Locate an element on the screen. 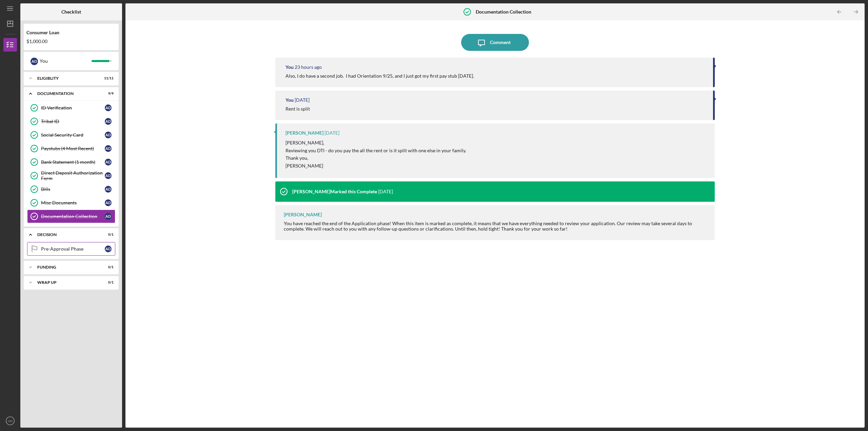 Image resolution: width=868 pixels, height=431 pixels. div: Comment is located at coordinates (500, 42).